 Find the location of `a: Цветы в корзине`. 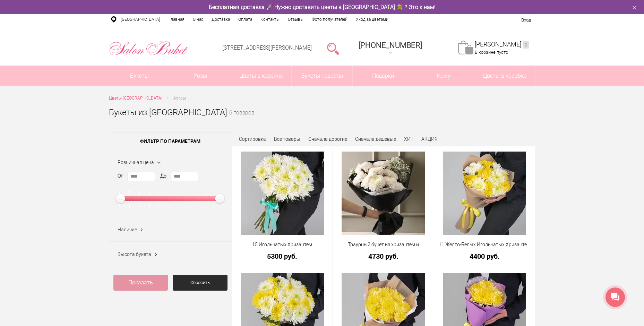

a: Цветы в корзине is located at coordinates (261, 76).